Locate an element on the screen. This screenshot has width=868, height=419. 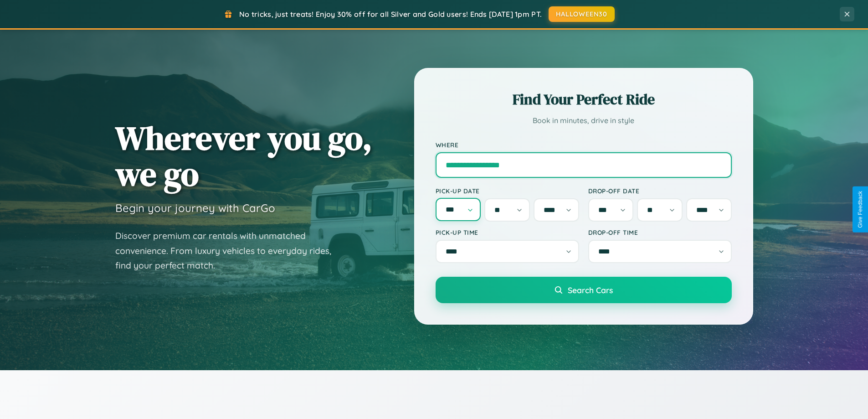
button: HALLOWEEN30 is located at coordinates (581, 14).